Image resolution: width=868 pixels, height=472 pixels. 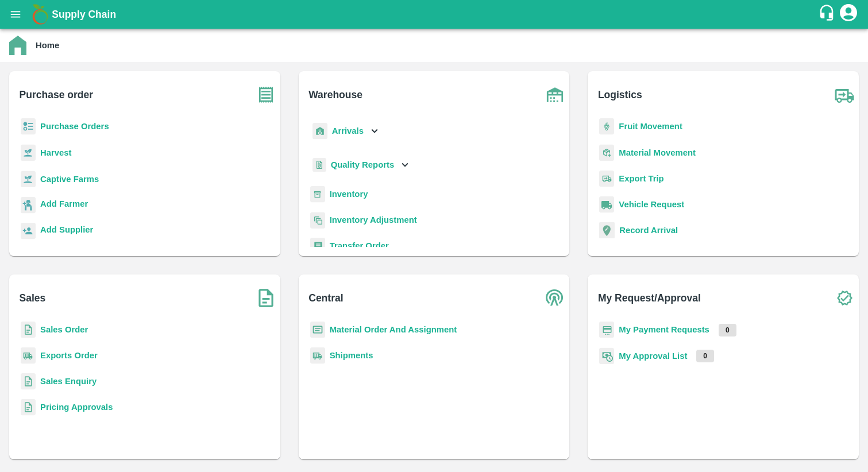 I want to click on b: Purchase order, so click(x=56, y=94).